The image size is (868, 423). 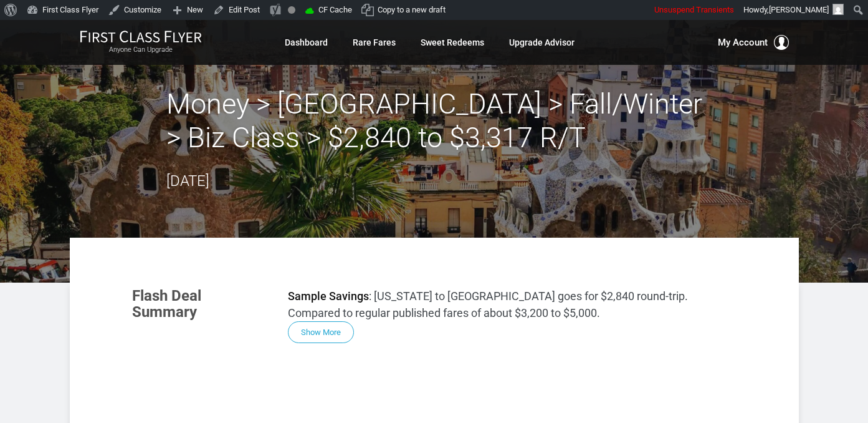 I want to click on button: Show More, so click(x=321, y=332).